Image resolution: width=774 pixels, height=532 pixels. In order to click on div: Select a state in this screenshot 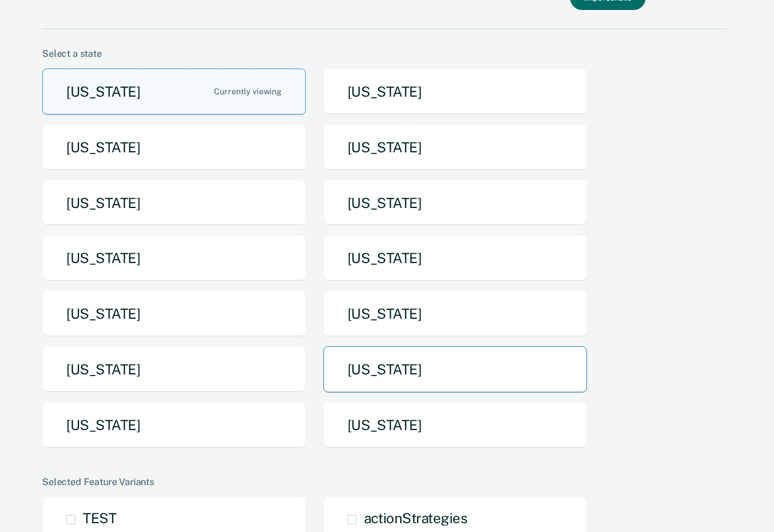, I will do `click(385, 53)`.